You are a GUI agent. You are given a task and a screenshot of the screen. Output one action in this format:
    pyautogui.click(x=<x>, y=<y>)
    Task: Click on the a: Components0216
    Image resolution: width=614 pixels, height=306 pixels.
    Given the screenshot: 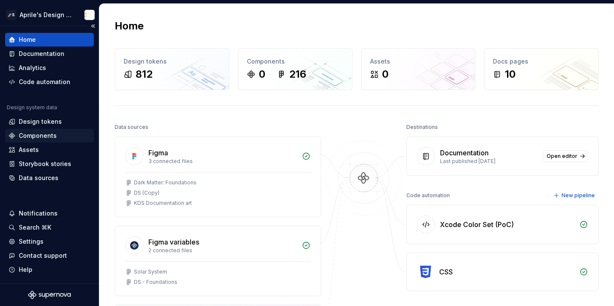 What is the action you would take?
    pyautogui.click(x=295, y=69)
    